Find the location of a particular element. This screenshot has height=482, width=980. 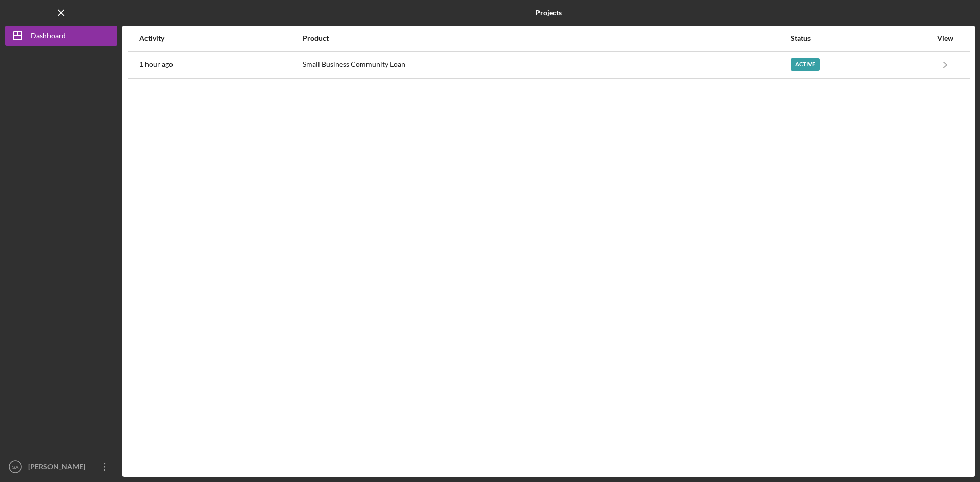

time: 2025-09-17 22:53 is located at coordinates (156, 64).